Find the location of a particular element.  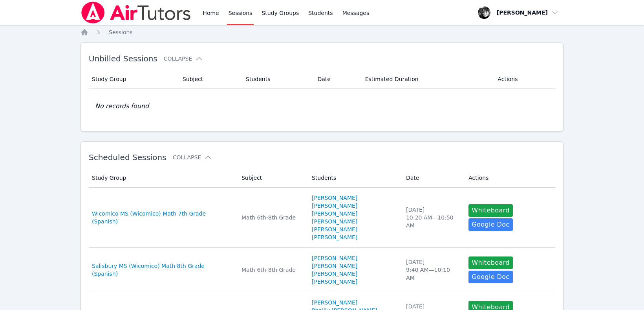

nav: Breadcrumb is located at coordinates (322, 32).